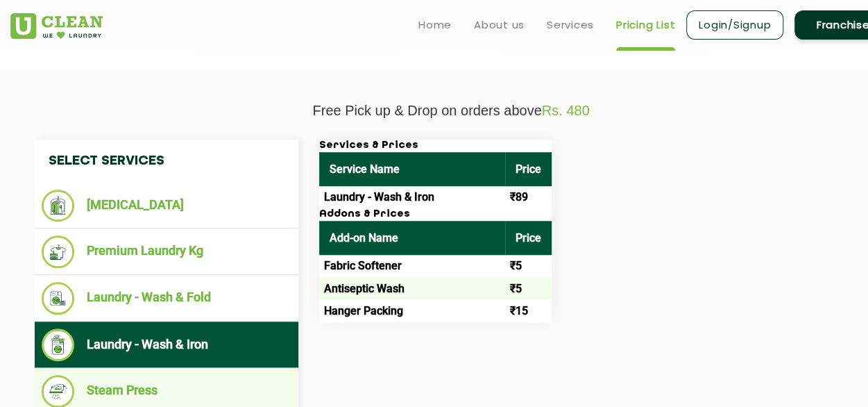 This screenshot has height=407, width=868. I want to click on a: Services, so click(570, 25).